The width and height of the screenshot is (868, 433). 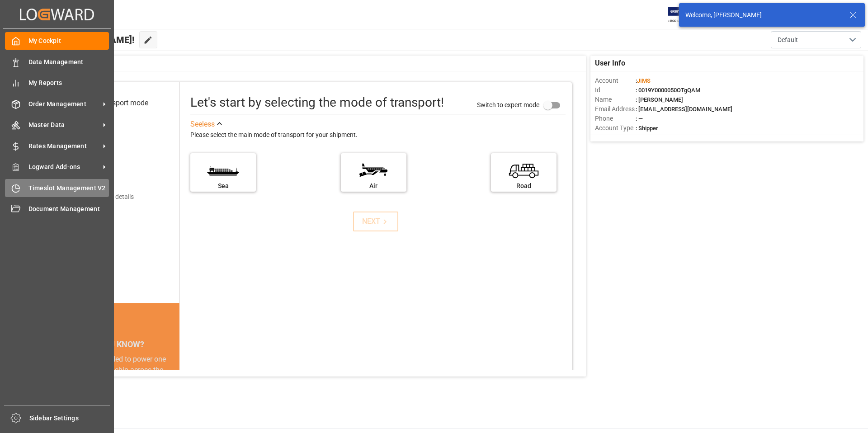 I want to click on span: My Cockpit, so click(x=69, y=41).